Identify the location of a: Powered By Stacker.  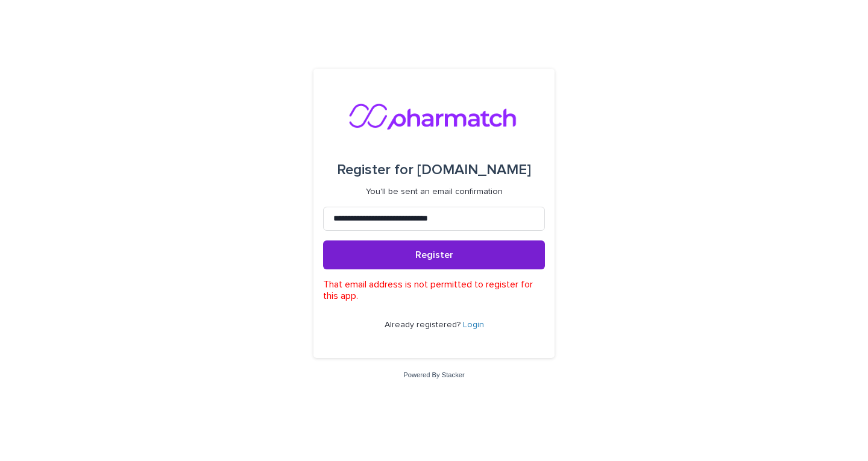
(434, 375).